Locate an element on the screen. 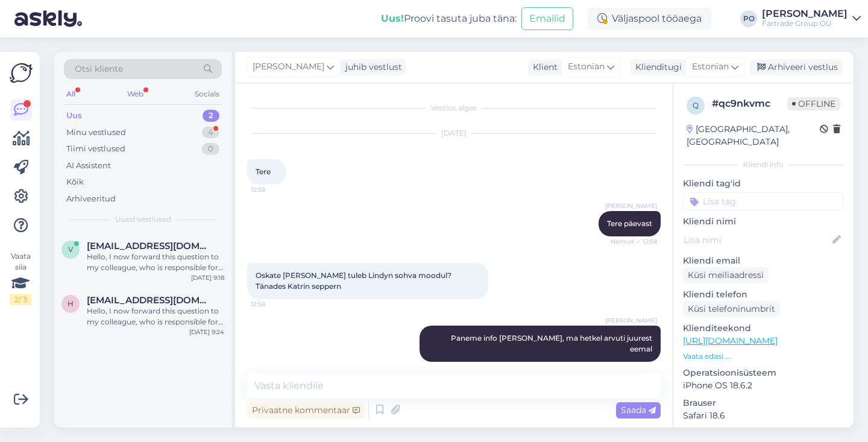 This screenshot has height=442, width=868. div: Fartrade Group OÜ is located at coordinates (805, 24).